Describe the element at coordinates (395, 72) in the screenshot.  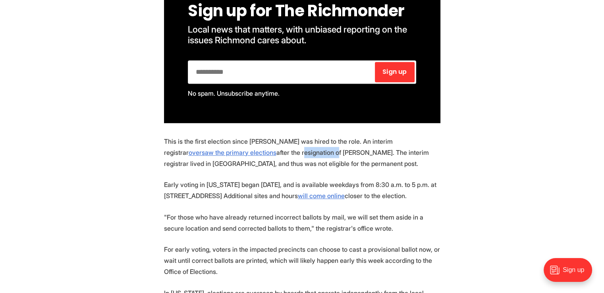
I see `span: Sign up` at that location.